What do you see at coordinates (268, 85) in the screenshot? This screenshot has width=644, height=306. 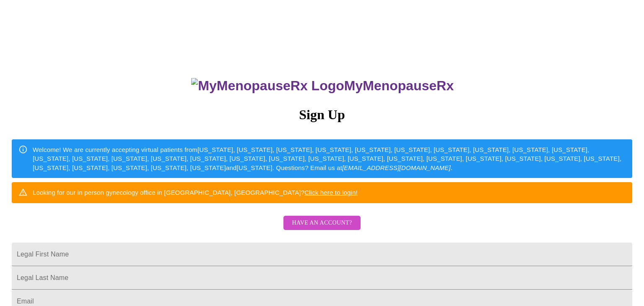 I see `img: MyMenopauseRx Logo` at bounding box center [268, 85].